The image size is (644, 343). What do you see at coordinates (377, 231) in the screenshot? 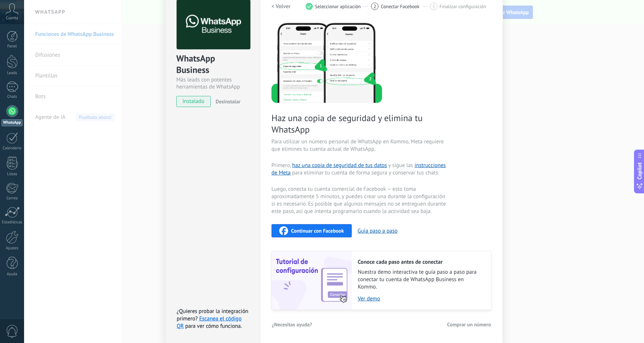
I see `button: Guía paso a paso` at bounding box center [377, 231].